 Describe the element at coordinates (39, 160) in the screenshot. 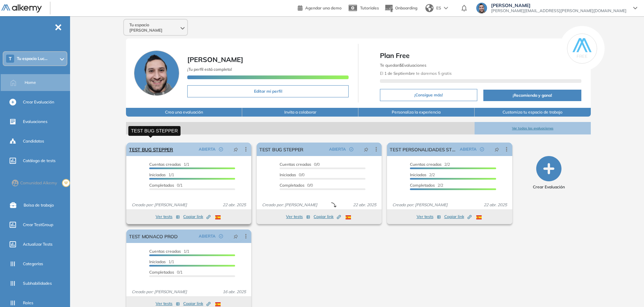

I see `span: Catálogo de tests` at that location.